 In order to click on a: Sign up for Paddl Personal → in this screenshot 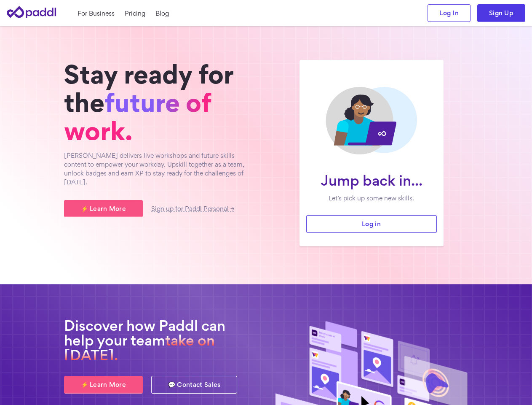, I will do `click(192, 208)`.